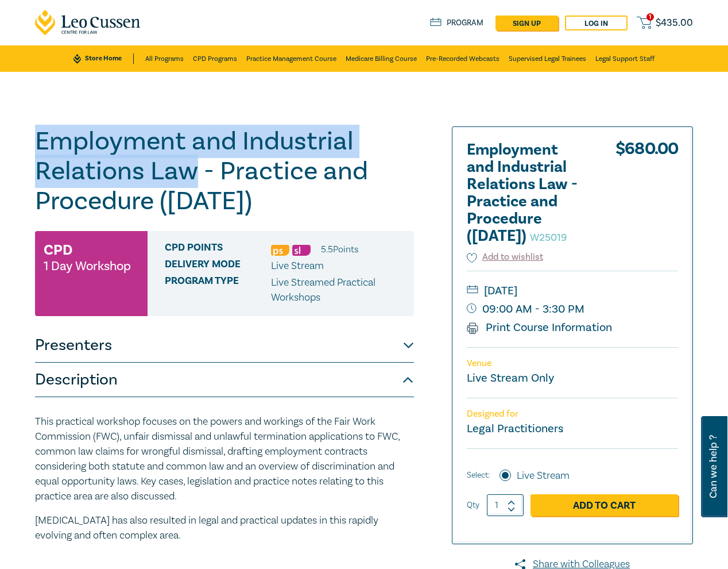  Describe the element at coordinates (539, 328) in the screenshot. I see `a: Print Course Information` at that location.